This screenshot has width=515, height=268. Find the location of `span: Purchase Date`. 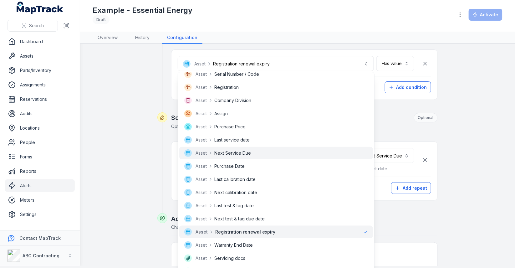

span: Purchase Date is located at coordinates (230, 166).